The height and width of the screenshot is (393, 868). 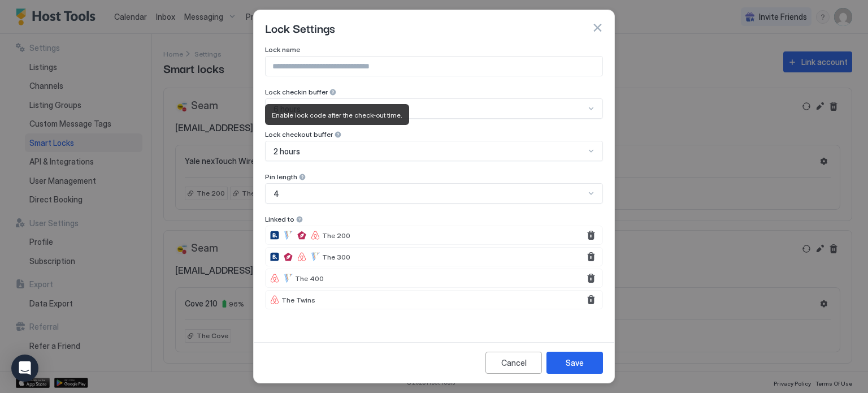 I want to click on span: Linked to, so click(x=280, y=219).